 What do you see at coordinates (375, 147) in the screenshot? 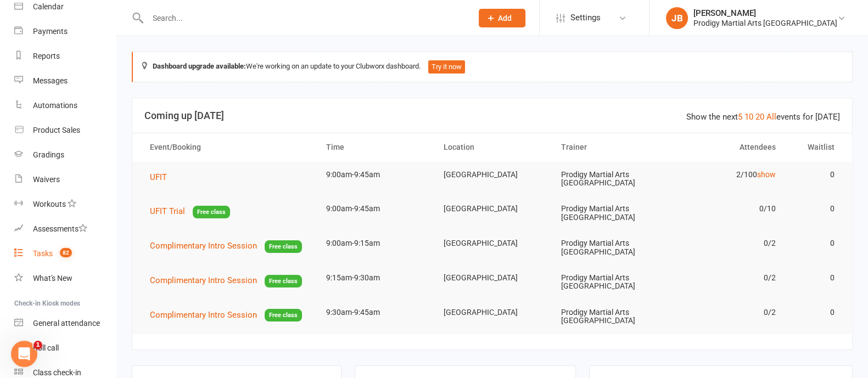
I see `th: Time` at bounding box center [375, 147].